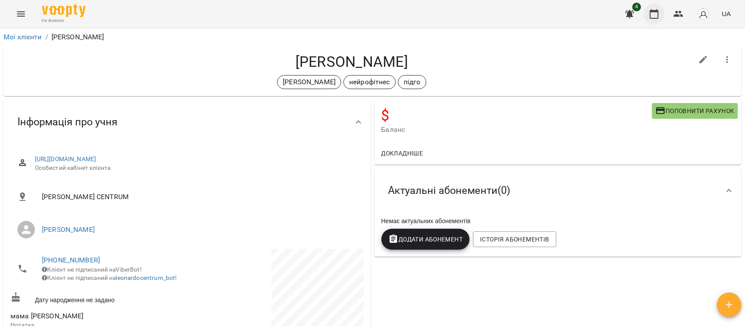 This screenshot has height=331, width=745. Describe the element at coordinates (517, 130) in the screenshot. I see `span: Баланс` at that location.